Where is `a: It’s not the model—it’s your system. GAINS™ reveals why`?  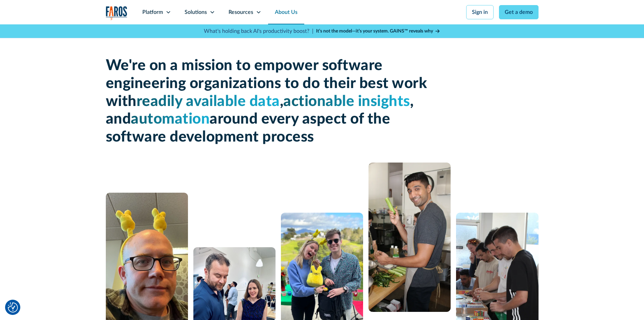 a: It’s not the model—it’s your system. GAINS™ reveals why is located at coordinates (378, 31).